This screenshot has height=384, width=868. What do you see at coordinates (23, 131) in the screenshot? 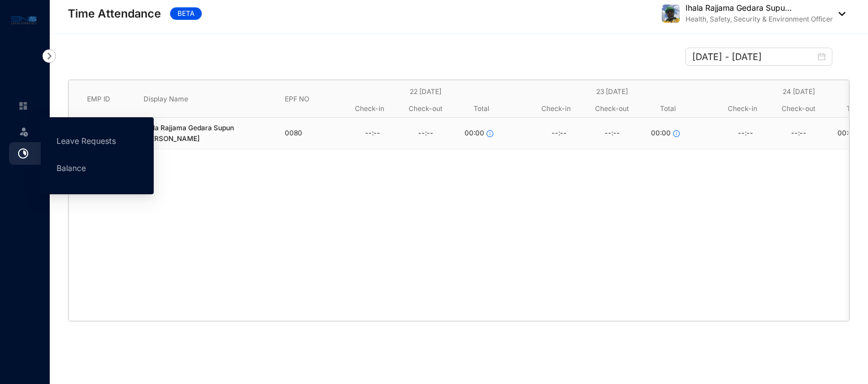
I see `img: leave-unselected.2934df6273408c3f84d9.svg` at bounding box center [23, 131].